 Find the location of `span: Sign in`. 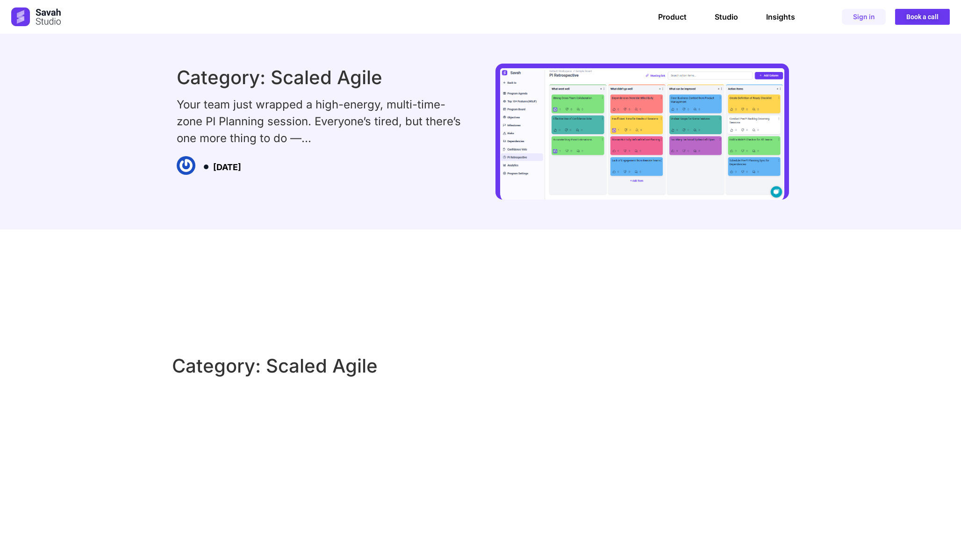

span: Sign in is located at coordinates (864, 17).